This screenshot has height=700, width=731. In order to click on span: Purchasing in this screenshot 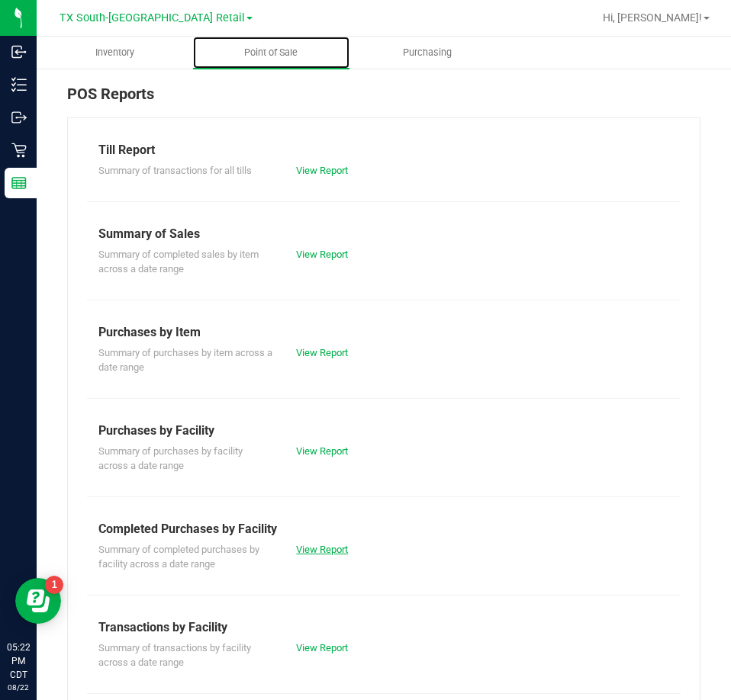, I will do `click(427, 53)`.